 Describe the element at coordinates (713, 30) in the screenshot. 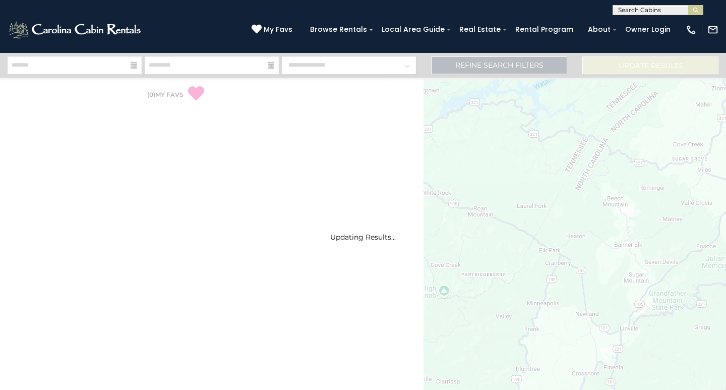

I see `img: mail-regular-white.png` at that location.